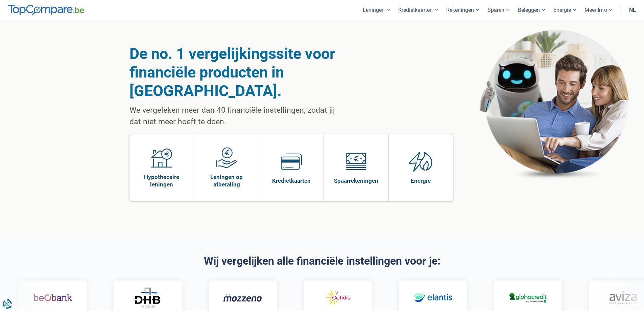 The height and width of the screenshot is (311, 644). Describe the element at coordinates (356, 167) in the screenshot. I see `a: Spaarrekeningen Spaarrekeningen` at that location.